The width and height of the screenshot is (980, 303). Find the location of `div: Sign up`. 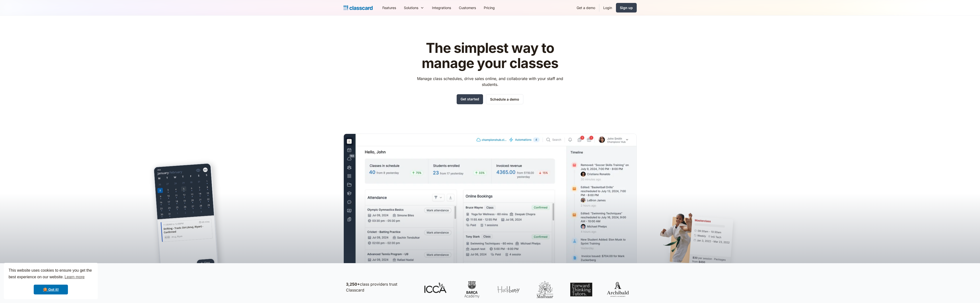

div: Sign up is located at coordinates (626, 8).